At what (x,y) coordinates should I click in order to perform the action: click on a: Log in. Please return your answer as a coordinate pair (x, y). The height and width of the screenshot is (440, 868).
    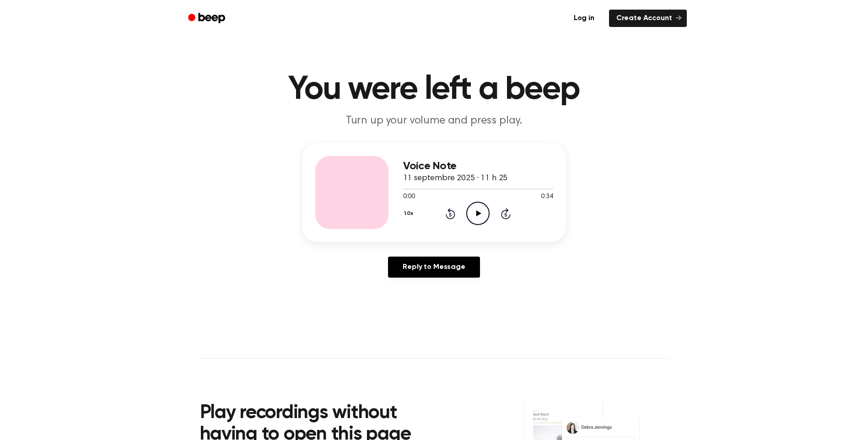
    Looking at the image, I should click on (584, 19).